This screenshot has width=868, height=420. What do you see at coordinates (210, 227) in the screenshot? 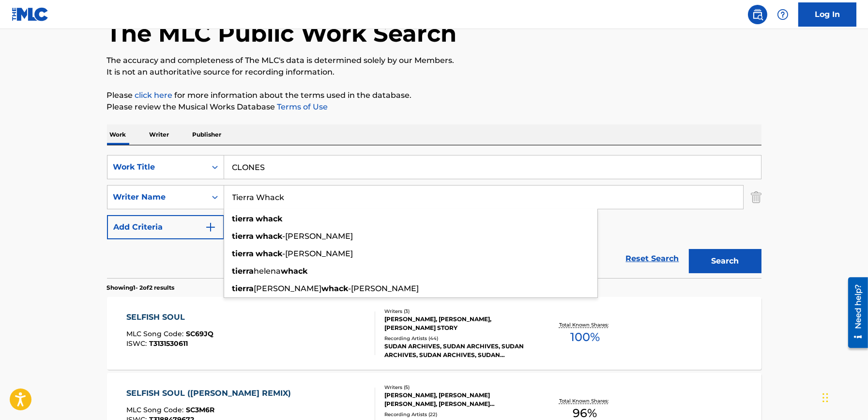
I see `img: 9d2ae6d4665cec9f34b9.svg` at bounding box center [210, 227].